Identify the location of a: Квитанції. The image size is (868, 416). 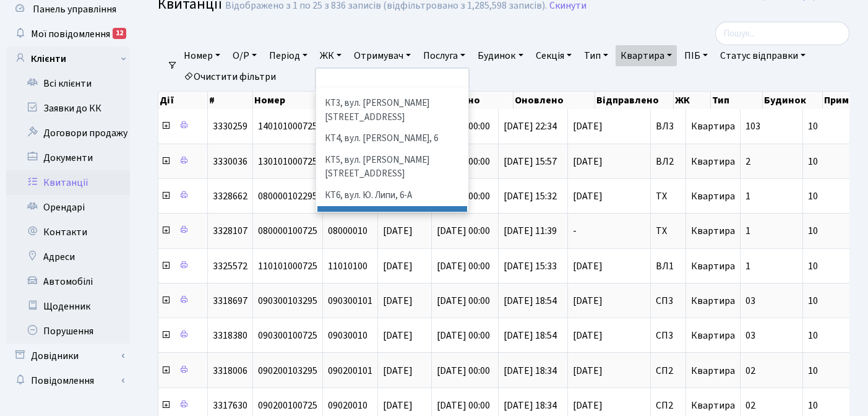
(68, 183).